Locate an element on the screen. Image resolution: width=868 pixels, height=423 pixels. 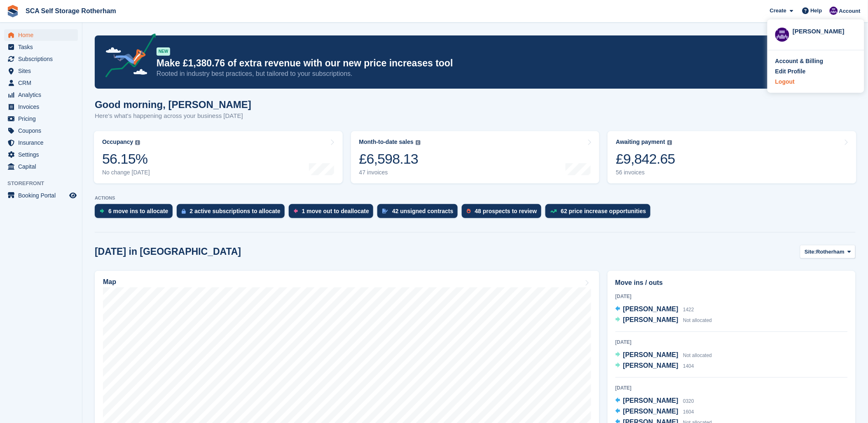
span: Storefront is located at coordinates (44, 183).